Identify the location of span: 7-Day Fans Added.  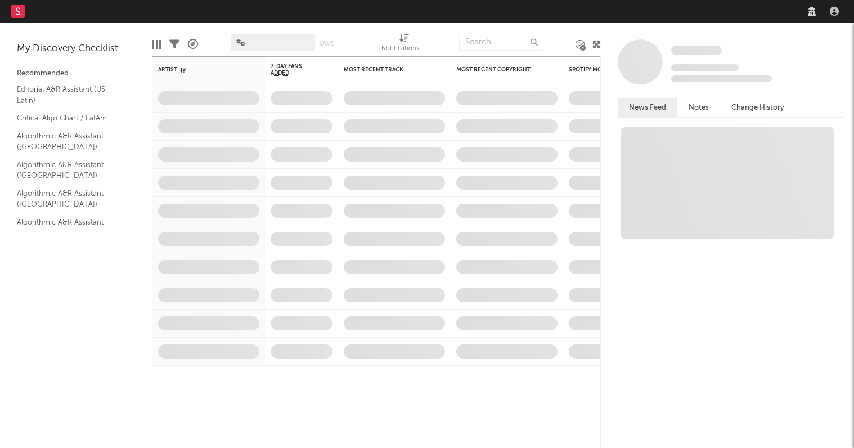
(293, 70).